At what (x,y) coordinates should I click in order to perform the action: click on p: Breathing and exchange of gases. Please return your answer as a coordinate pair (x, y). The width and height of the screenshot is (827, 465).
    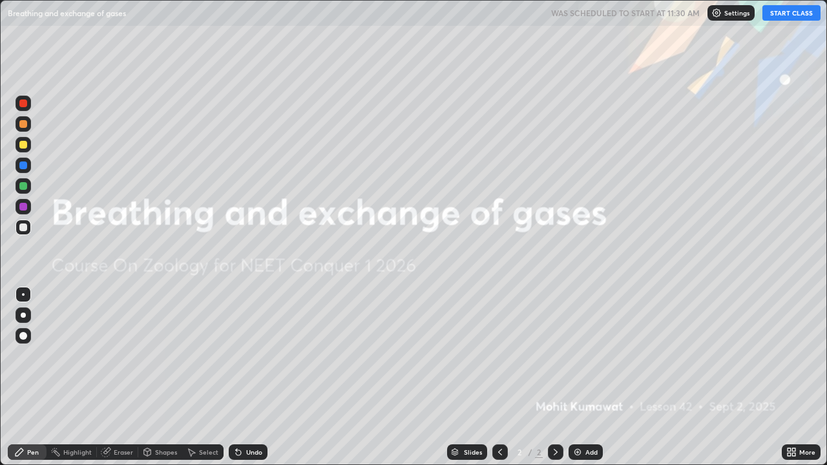
    Looking at the image, I should click on (67, 13).